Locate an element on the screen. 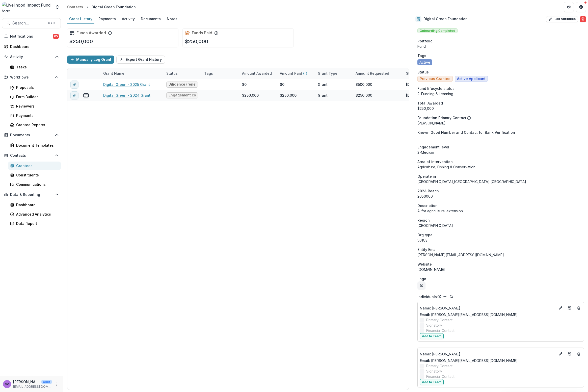 This screenshot has height=392, width=588. button: Open Contacts is located at coordinates (31, 155).